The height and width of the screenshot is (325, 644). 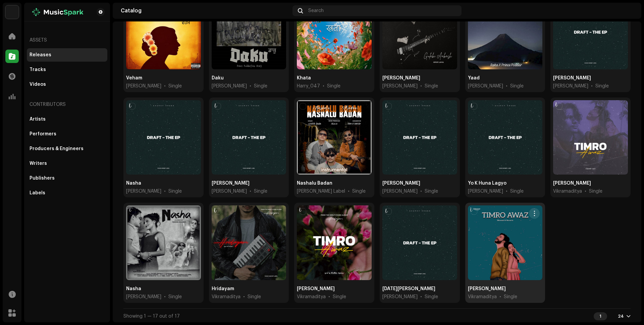 I want to click on div: Assets, so click(x=67, y=40).